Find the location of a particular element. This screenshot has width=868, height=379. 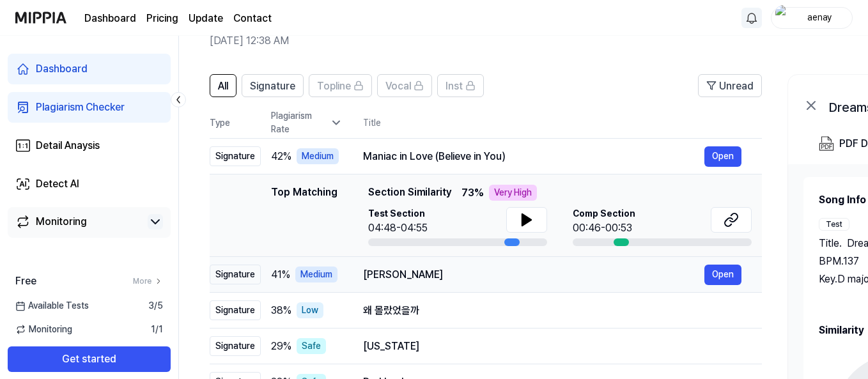

span: Comp Section is located at coordinates (604, 214).